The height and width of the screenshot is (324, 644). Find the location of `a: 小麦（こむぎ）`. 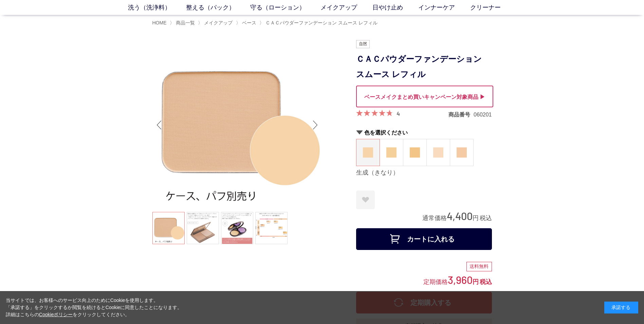

a: 小麦（こむぎ） is located at coordinates (415, 152).